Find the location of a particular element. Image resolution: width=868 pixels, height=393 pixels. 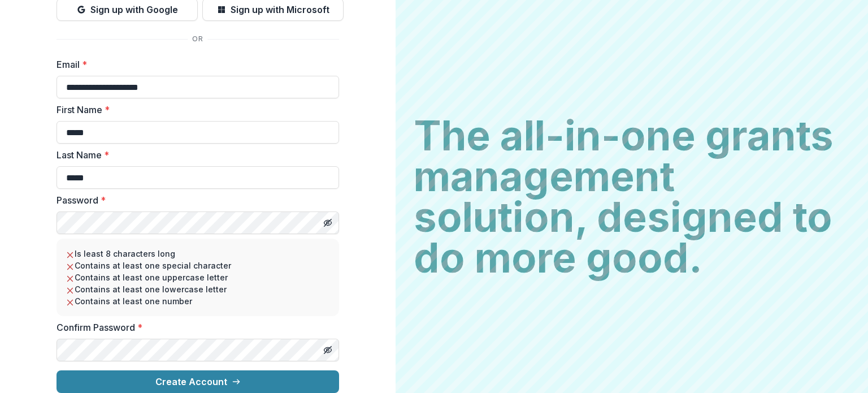

label: Confirm Password is located at coordinates (194, 327).